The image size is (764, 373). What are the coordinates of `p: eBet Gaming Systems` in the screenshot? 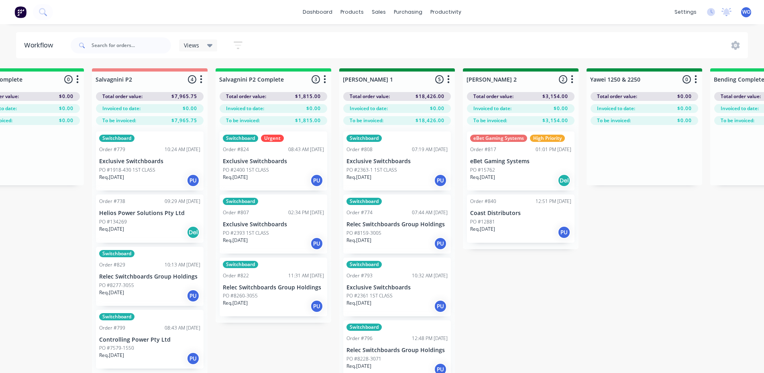 It's located at (521, 161).